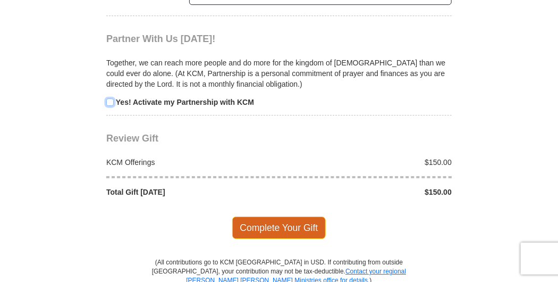  I want to click on div: KCM Offerings, so click(190, 162).